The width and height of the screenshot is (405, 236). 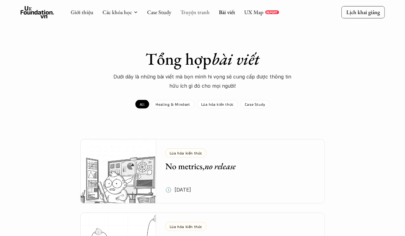 I want to click on p: REPORT, so click(x=272, y=12).